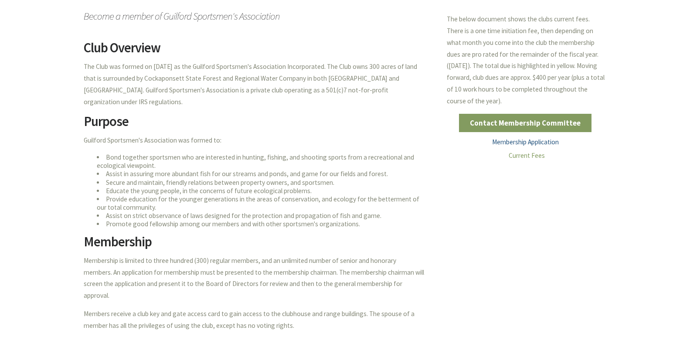  Describe the element at coordinates (525, 142) in the screenshot. I see `a: Membership Application` at that location.